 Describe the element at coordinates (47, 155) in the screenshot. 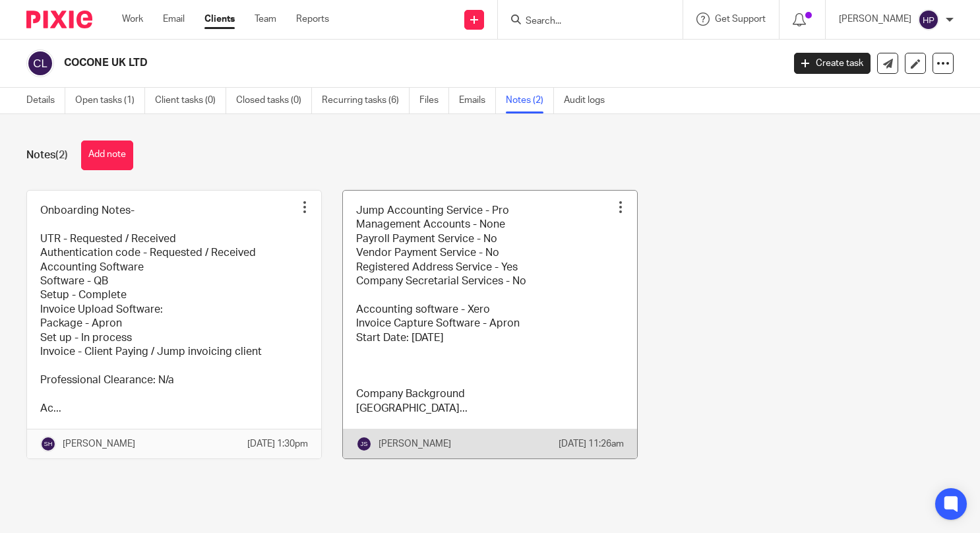

I see `h1: Notes` at that location.